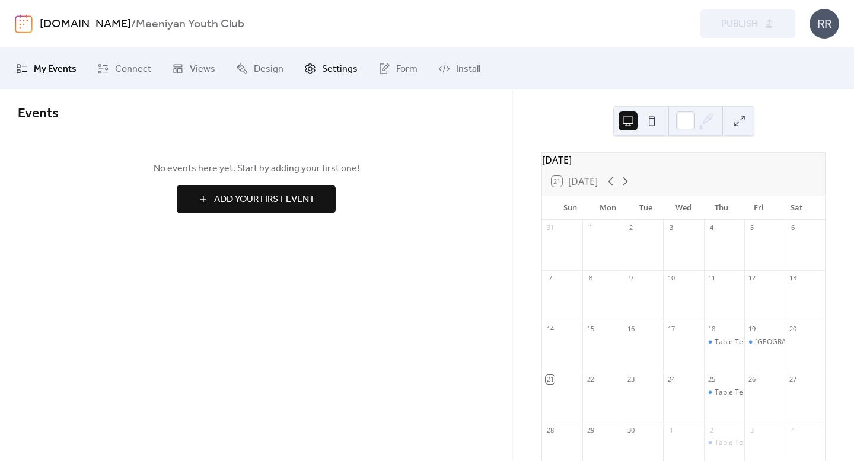 This screenshot has width=854, height=461. What do you see at coordinates (549, 328) in the screenshot?
I see `div: 14` at bounding box center [549, 328].